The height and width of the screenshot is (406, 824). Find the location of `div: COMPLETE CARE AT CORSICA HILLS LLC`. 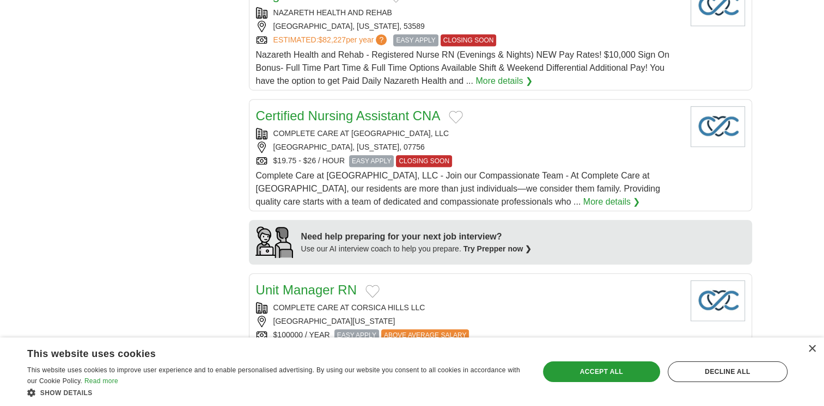

div: COMPLETE CARE AT CORSICA HILLS LLC is located at coordinates (469, 308).